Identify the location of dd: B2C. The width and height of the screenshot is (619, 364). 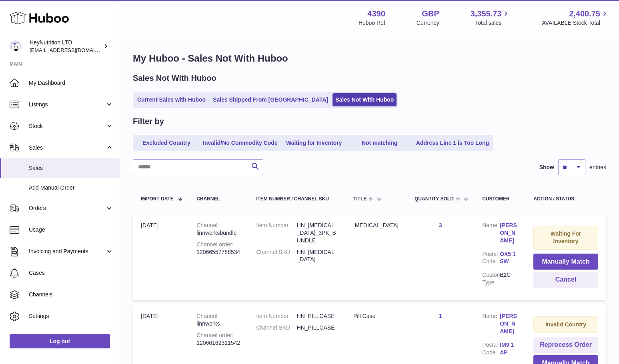
(509, 279).